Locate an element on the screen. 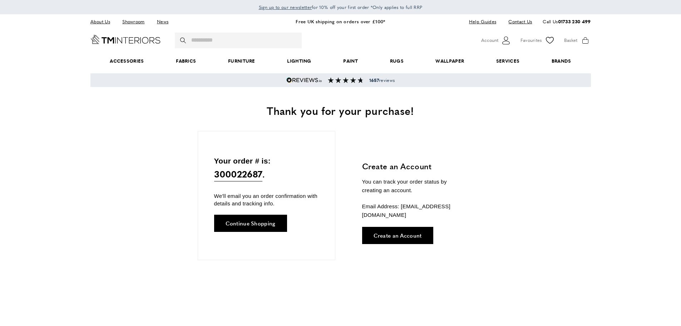  a: Help Guides is located at coordinates (483, 21).